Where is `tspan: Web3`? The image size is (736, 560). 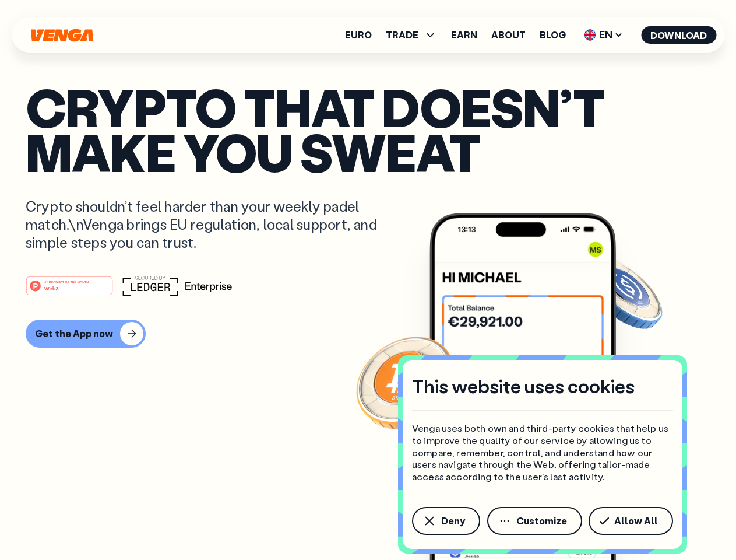
tspan: Web3 is located at coordinates (51, 288).